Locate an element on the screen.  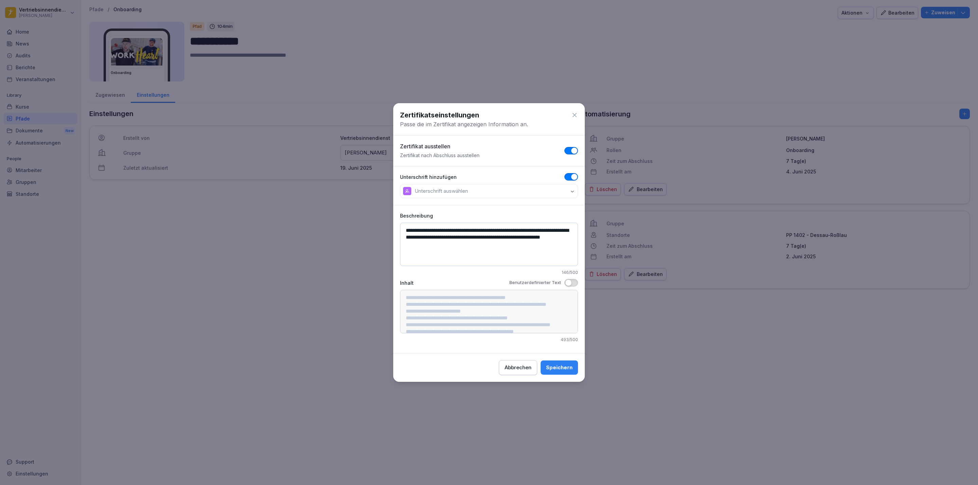
label: Inhalt is located at coordinates (407, 283).